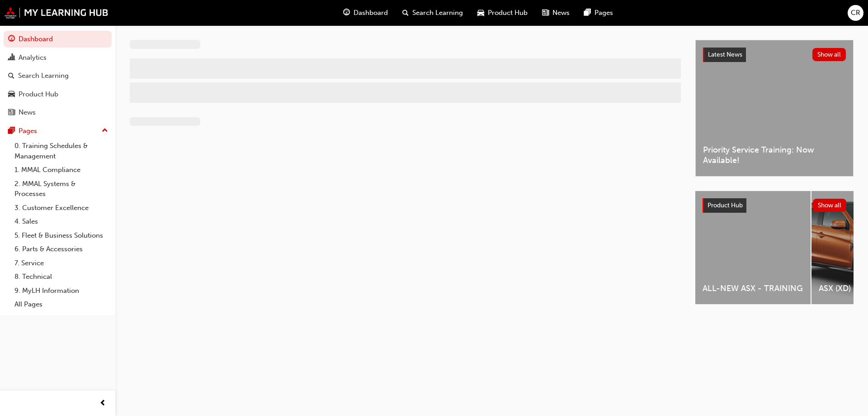  What do you see at coordinates (371, 13) in the screenshot?
I see `span: Dashboard` at bounding box center [371, 13].